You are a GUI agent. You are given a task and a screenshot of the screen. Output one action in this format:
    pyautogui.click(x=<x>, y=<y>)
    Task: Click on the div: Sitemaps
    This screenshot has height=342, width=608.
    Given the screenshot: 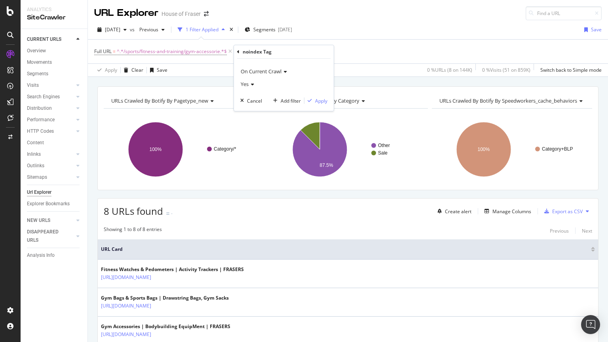 What is the action you would take?
    pyautogui.click(x=37, y=177)
    